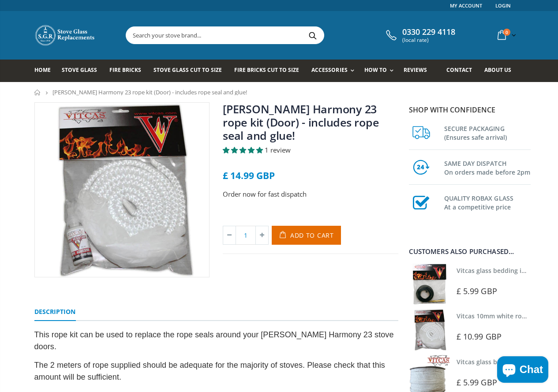  What do you see at coordinates (501, 71) in the screenshot?
I see `a: About us` at bounding box center [501, 71].